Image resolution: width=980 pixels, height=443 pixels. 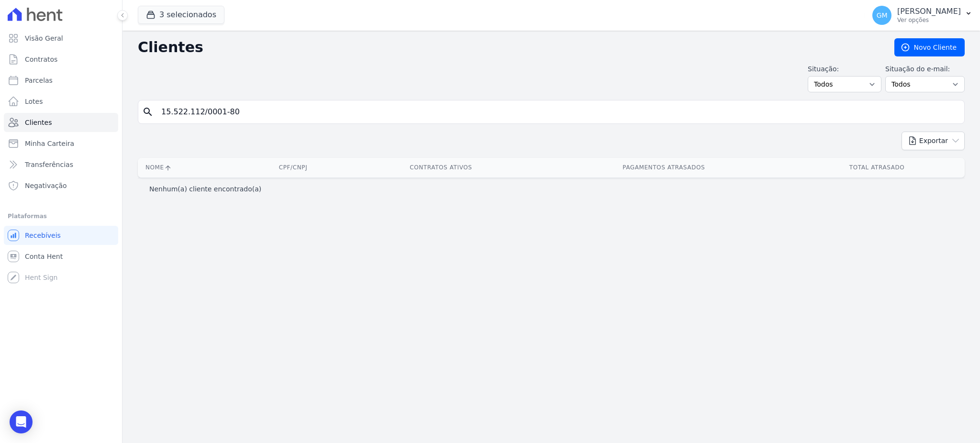 I want to click on a: Transferências, so click(x=61, y=164).